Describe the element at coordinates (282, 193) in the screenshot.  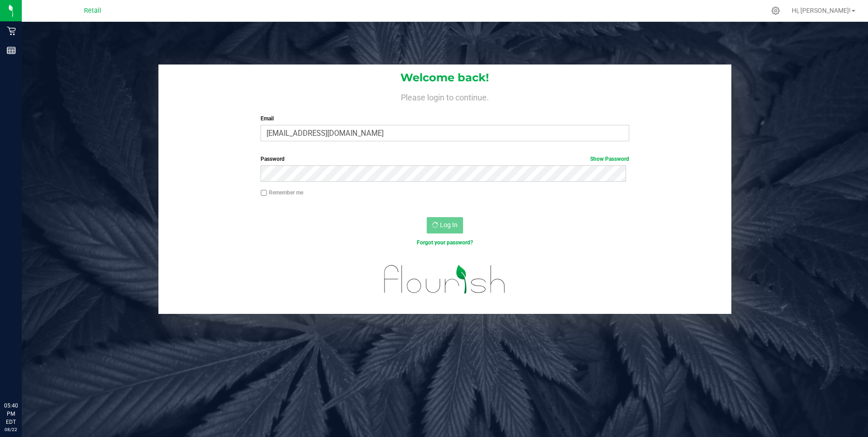
I see `label: Remember me` at that location.